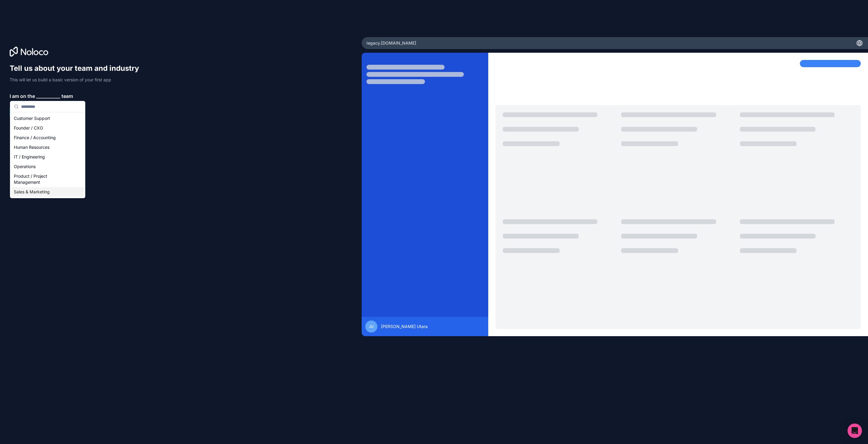 The image size is (868, 444). What do you see at coordinates (47, 128) in the screenshot?
I see `div: Founder / CXO` at bounding box center [47, 128].